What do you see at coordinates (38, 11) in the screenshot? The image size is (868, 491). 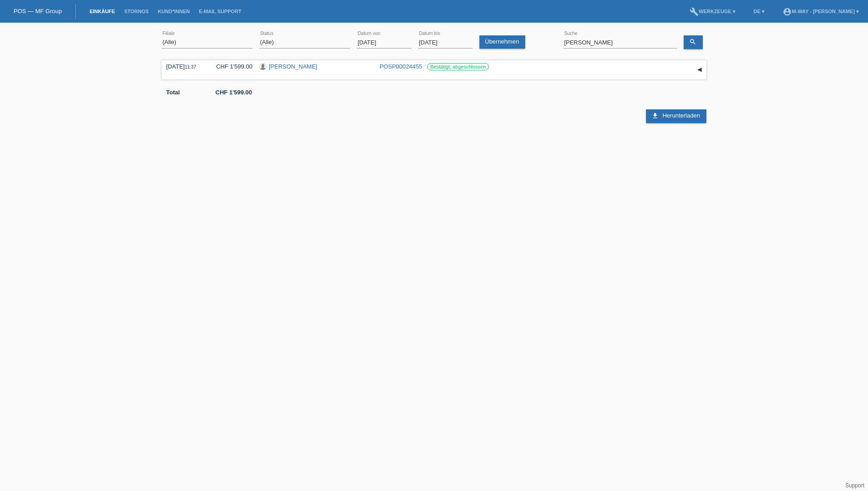 I see `a: POS — MF Group` at bounding box center [38, 11].